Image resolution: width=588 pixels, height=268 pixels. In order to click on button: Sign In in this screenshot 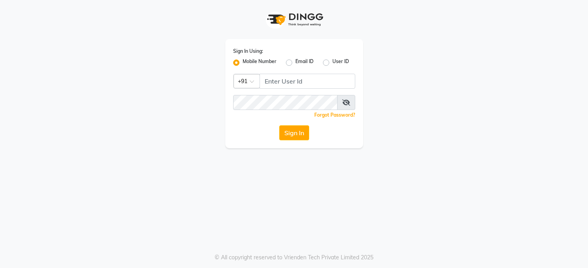, I will do `click(294, 133)`.